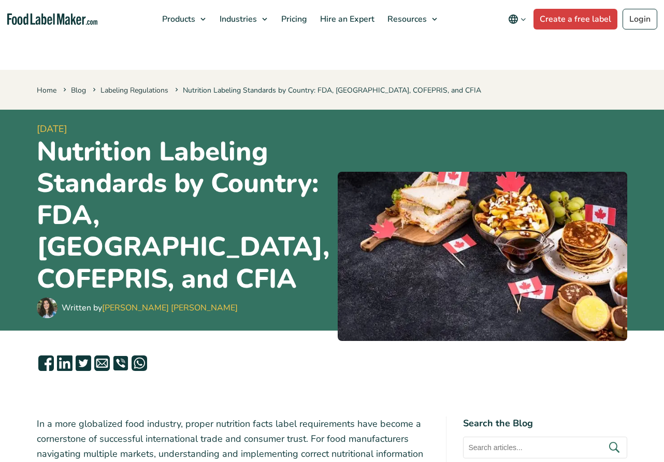 The height and width of the screenshot is (462, 664). I want to click on span: Hire an Expert, so click(346, 19).